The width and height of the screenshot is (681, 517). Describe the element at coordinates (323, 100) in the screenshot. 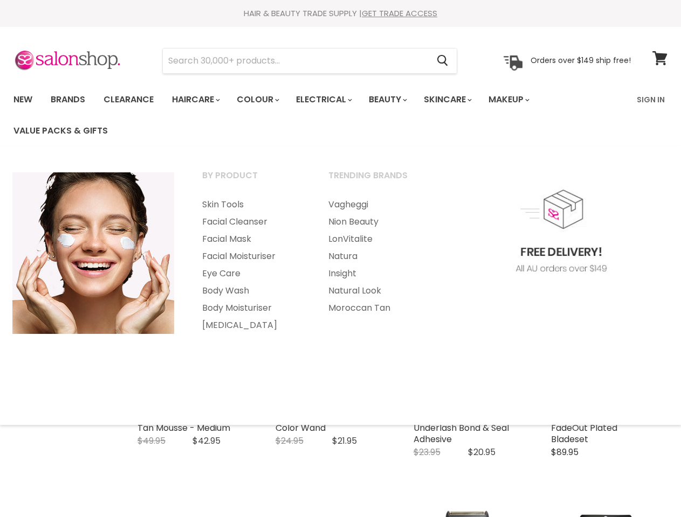

I see `a: Electrical` at that location.